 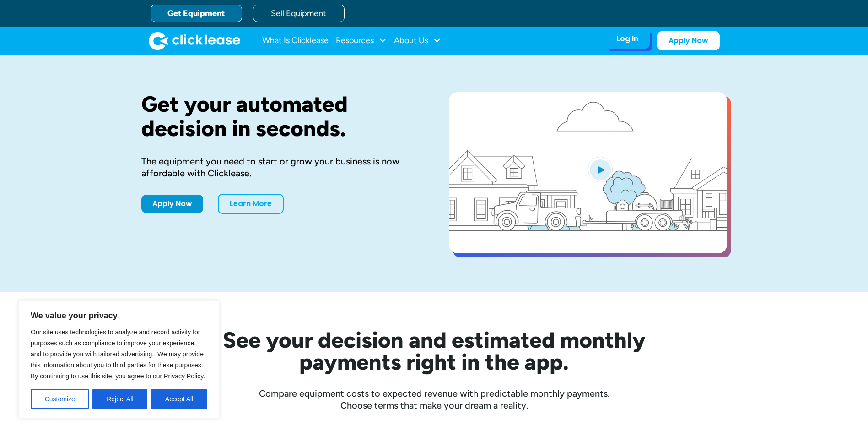 What do you see at coordinates (299, 13) in the screenshot?
I see `a: Sell Equipment` at bounding box center [299, 13].